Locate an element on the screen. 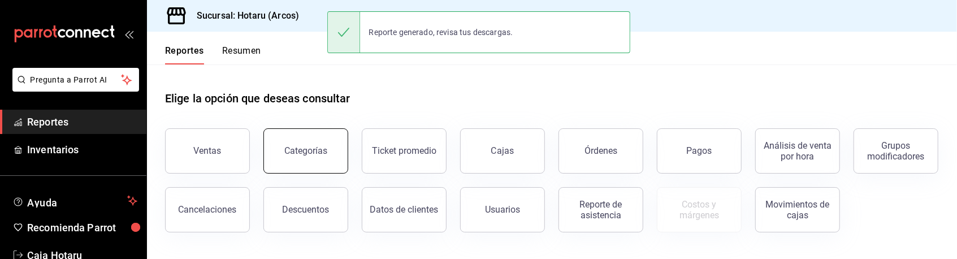 The width and height of the screenshot is (957, 259). button: Órdenes is located at coordinates (601, 151).